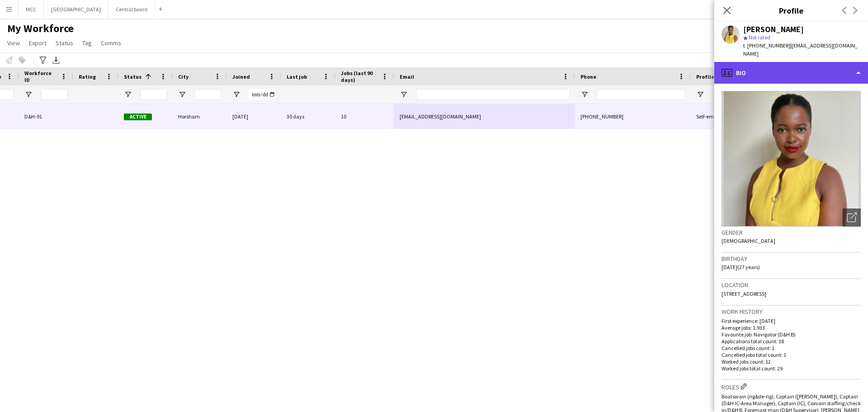 Image resolution: width=868 pixels, height=412 pixels. What do you see at coordinates (154, 95) in the screenshot?
I see `input: Status Filter Input` at bounding box center [154, 95].